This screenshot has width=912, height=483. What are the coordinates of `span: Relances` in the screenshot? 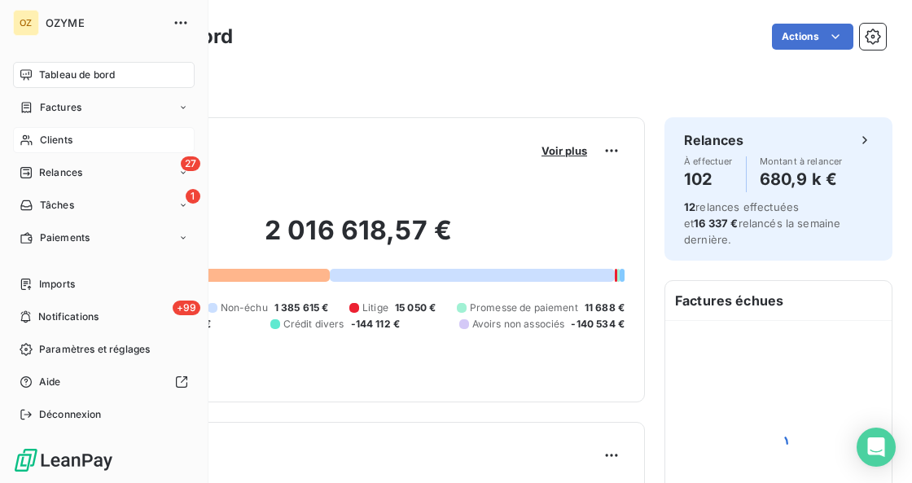 It's located at (60, 173).